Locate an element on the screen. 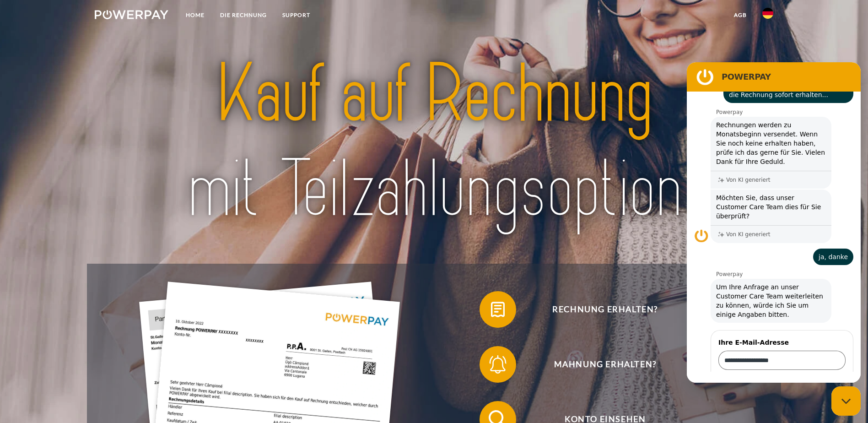 The width and height of the screenshot is (868, 423). label: Ihre E-Mail-Adresse is located at coordinates (95, 280).